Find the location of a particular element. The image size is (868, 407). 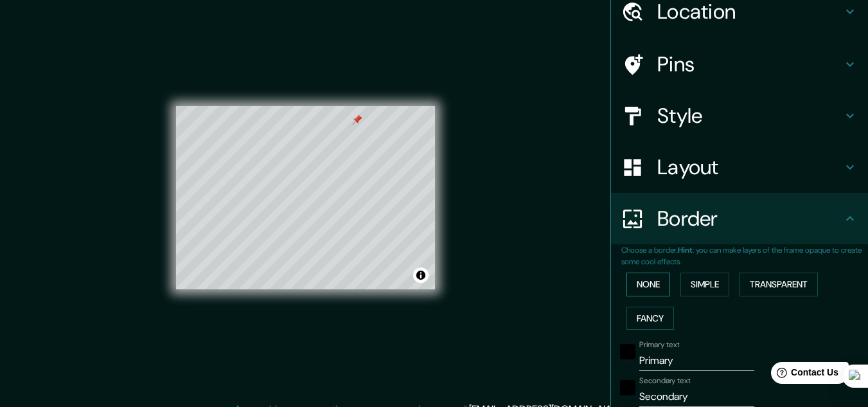

h4: Layout is located at coordinates (750, 167).